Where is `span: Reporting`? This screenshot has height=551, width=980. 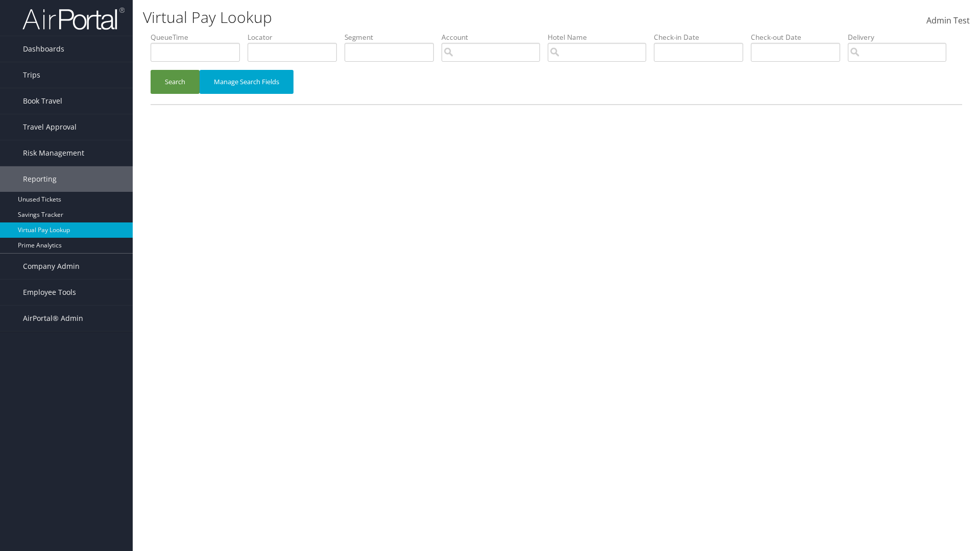
span: Reporting is located at coordinates (40, 179).